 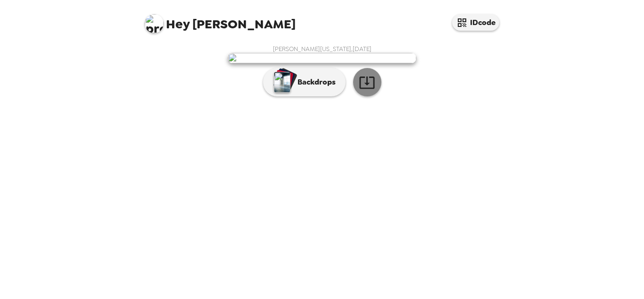 I want to click on button: Backdrops, so click(x=304, y=82).